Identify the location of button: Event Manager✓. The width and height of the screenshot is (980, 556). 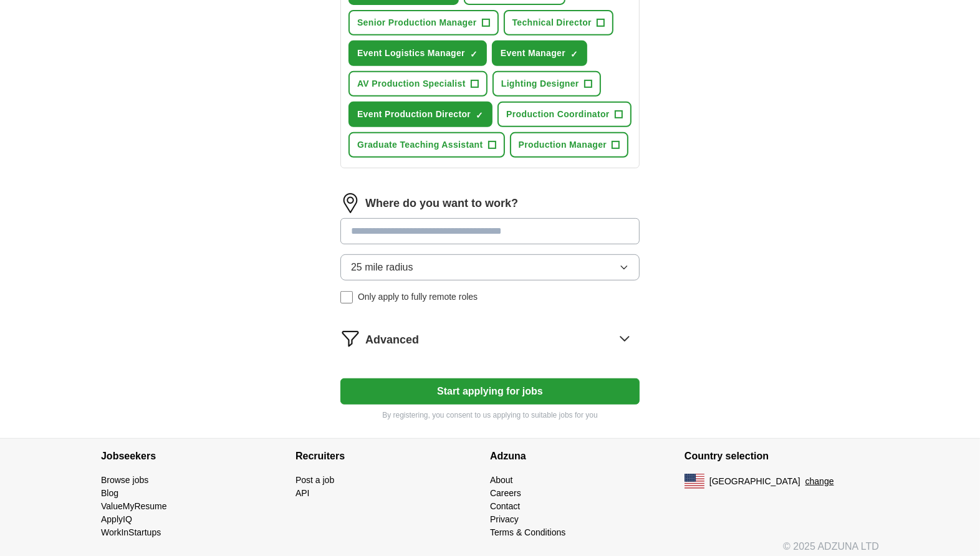
(539, 53).